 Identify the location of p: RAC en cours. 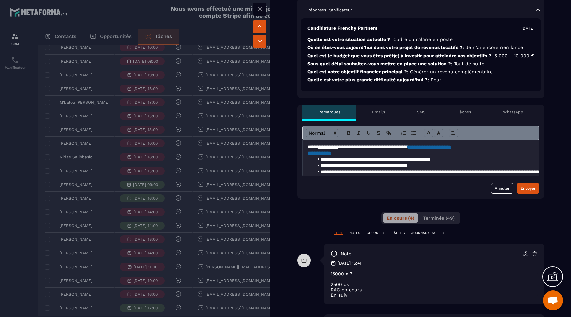
(434, 289).